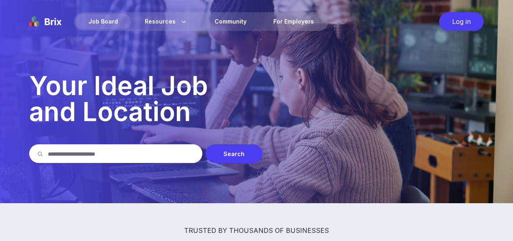 The width and height of the screenshot is (513, 241). I want to click on p: Your Ideal Job and Location, so click(257, 99).